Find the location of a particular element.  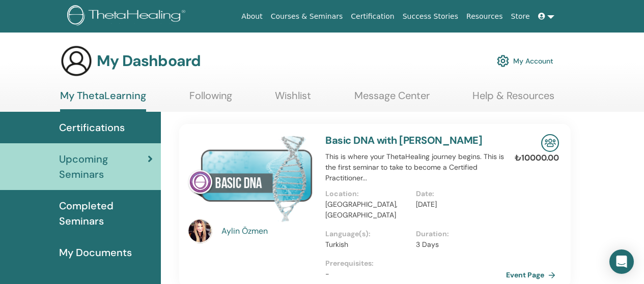

a: Certification is located at coordinates (372, 16).